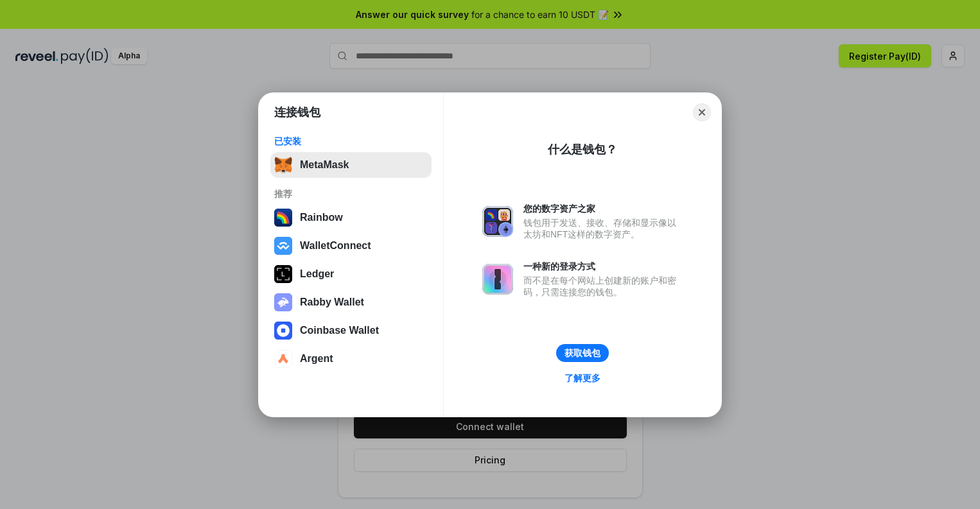 The width and height of the screenshot is (980, 509). I want to click on div: Coinbase Wallet, so click(339, 330).